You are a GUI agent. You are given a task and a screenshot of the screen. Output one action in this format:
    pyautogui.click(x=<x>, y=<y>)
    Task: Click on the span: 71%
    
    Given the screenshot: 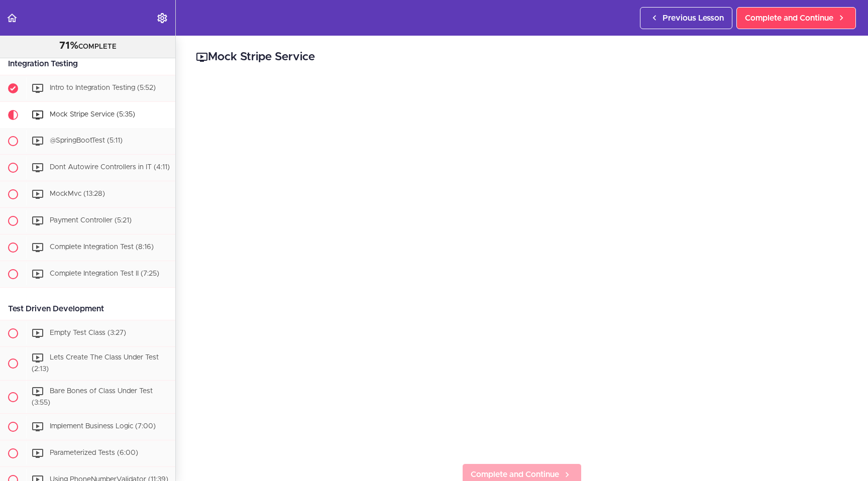 What is the action you would take?
    pyautogui.click(x=69, y=46)
    